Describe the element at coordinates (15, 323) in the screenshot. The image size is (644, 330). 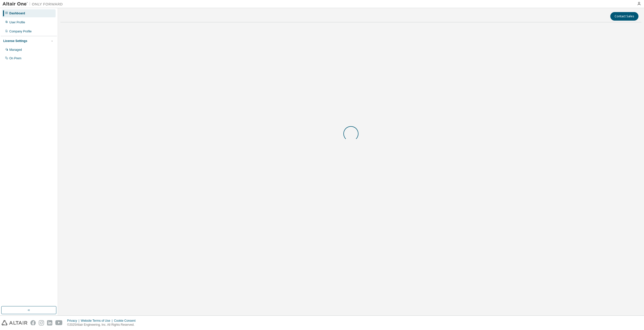
I see `img: altair_logo.svg` at that location.